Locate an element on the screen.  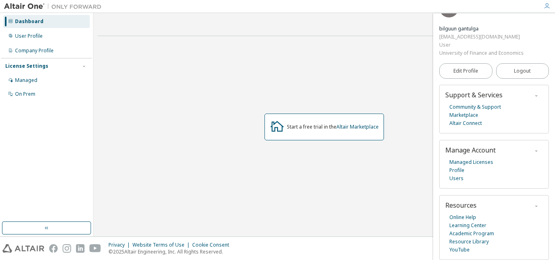
span: Support & Services is located at coordinates (474, 95).